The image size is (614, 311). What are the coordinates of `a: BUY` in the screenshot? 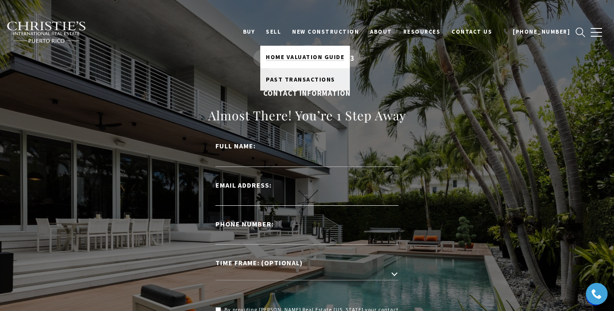 It's located at (249, 32).